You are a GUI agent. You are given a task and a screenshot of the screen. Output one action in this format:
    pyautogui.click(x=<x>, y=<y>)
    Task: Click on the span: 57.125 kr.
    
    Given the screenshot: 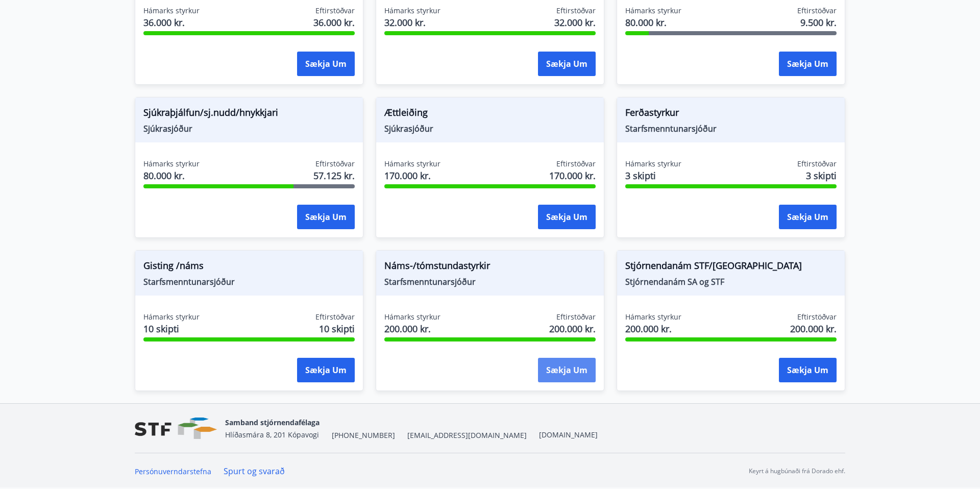 What is the action you would take?
    pyautogui.click(x=334, y=175)
    